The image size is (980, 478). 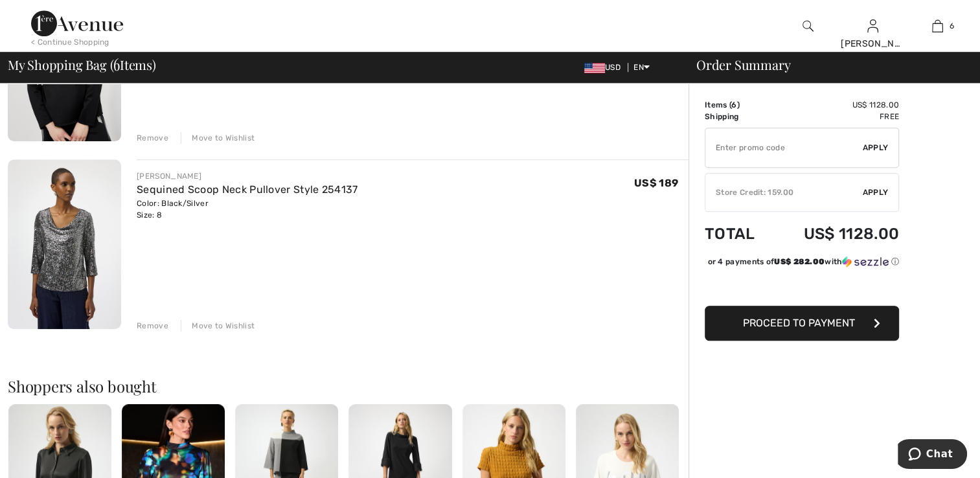 What do you see at coordinates (865, 262) in the screenshot?
I see `img: Sezzle` at bounding box center [865, 262].